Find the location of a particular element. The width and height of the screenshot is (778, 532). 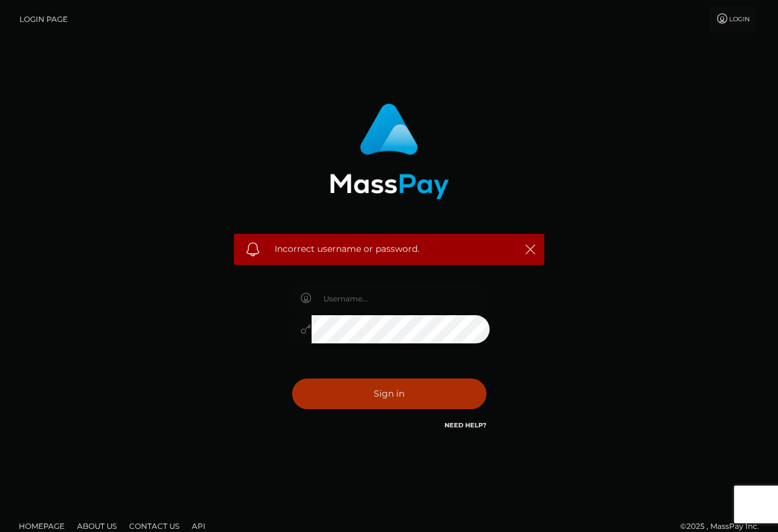

a: Need Help? is located at coordinates (465, 425).